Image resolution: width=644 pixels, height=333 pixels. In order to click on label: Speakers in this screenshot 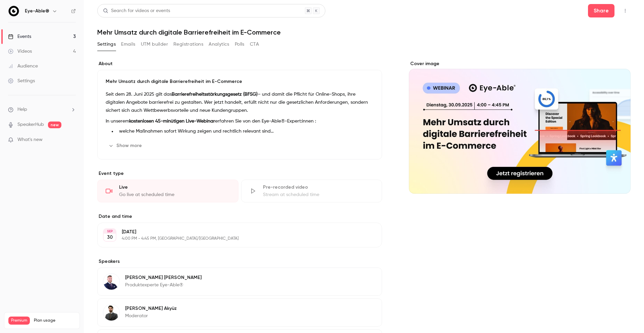, I will do `click(239, 261)`.